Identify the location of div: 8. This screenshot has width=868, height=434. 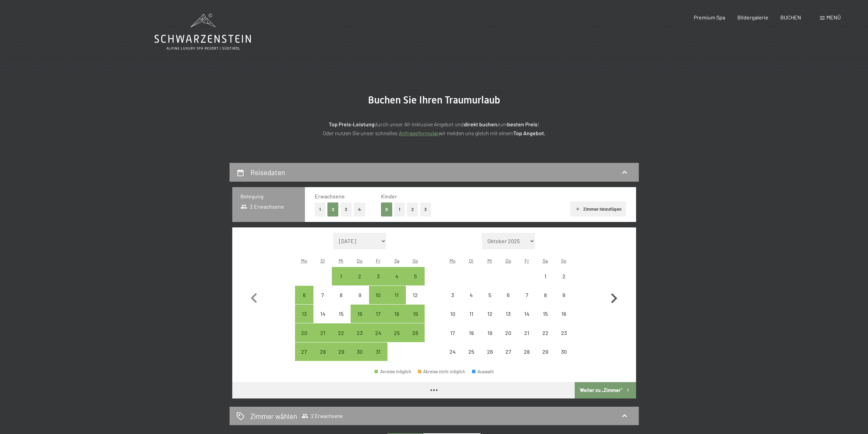
(341, 301).